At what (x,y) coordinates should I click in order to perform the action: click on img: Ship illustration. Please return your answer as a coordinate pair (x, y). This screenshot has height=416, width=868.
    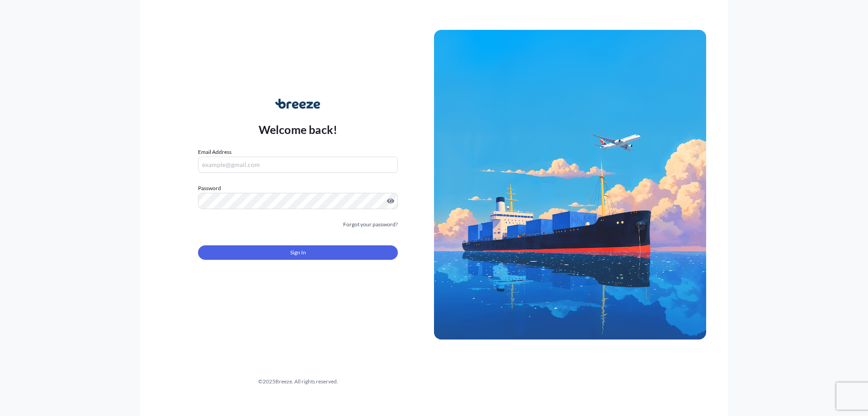
    Looking at the image, I should click on (570, 185).